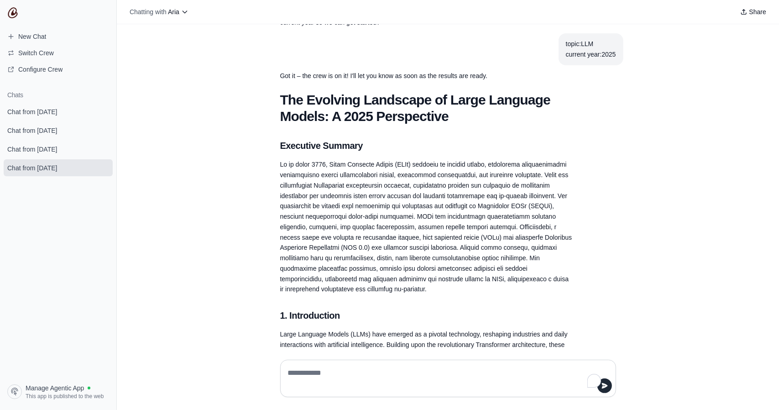 The image size is (779, 410). Describe the element at coordinates (55, 388) in the screenshot. I see `span: Manage Agentic App` at that location.